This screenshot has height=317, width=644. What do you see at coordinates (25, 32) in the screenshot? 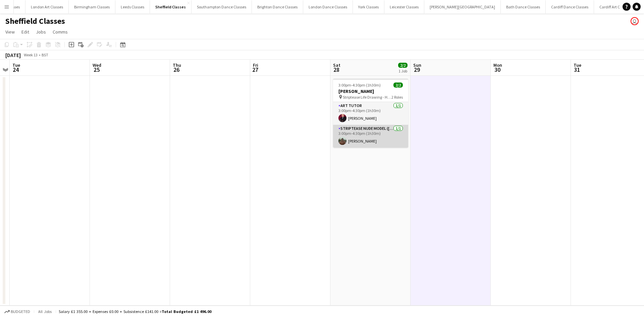
I see `span: Edit` at bounding box center [25, 32].